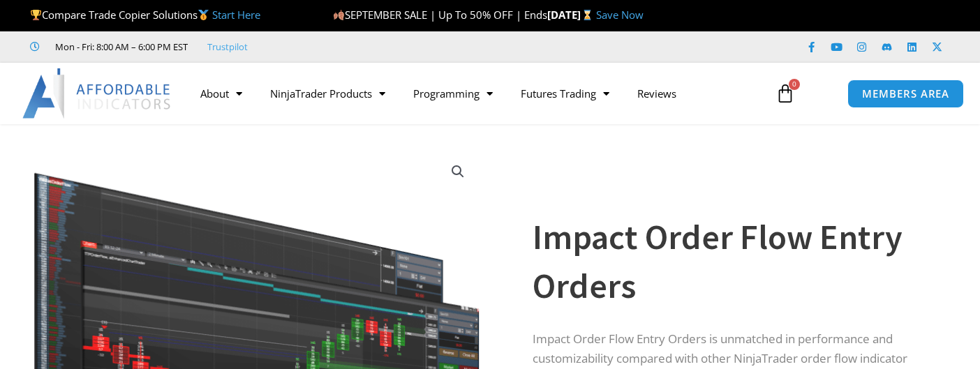  What do you see at coordinates (795, 84) in the screenshot?
I see `span: 0` at bounding box center [795, 84].